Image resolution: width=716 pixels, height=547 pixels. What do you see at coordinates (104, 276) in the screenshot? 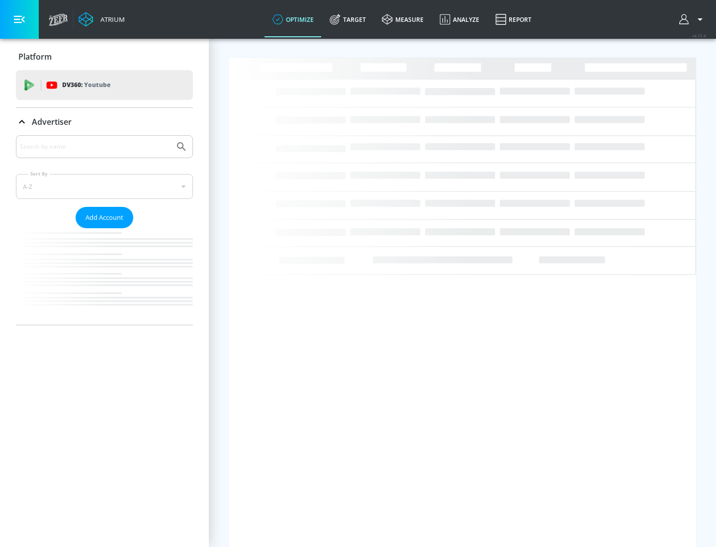
I see `nav: list of Advertiser` at bounding box center [104, 276].